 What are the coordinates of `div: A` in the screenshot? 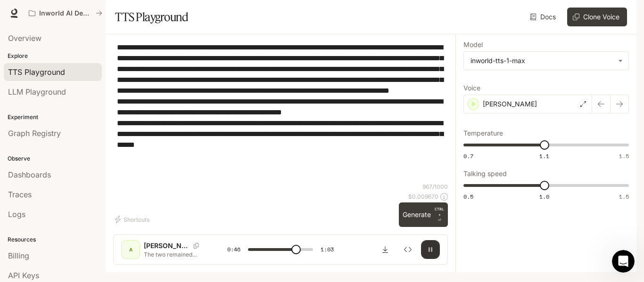 It's located at (130, 250).